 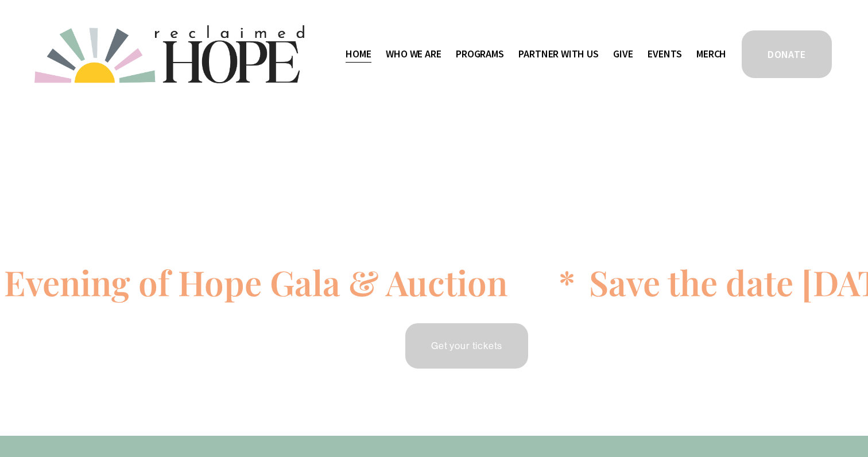 What do you see at coordinates (467, 345) in the screenshot?
I see `a: Get your tickets` at bounding box center [467, 345].